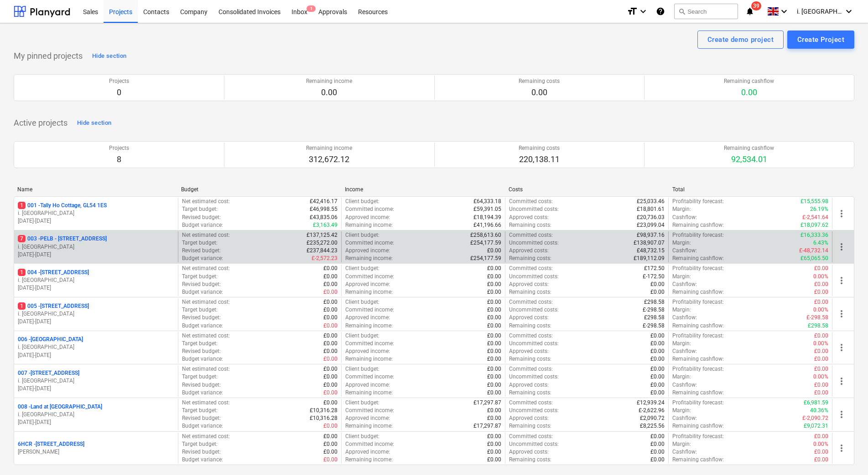 The height and width of the screenshot is (475, 868). What do you see at coordinates (323, 209) in the screenshot?
I see `p: £46,998.55` at bounding box center [323, 209].